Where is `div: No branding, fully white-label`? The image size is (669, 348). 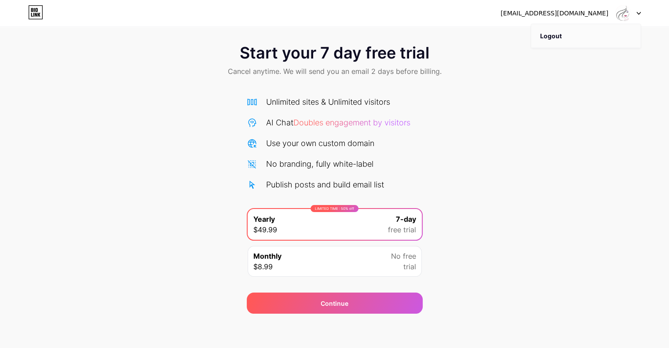 div: No branding, fully white-label is located at coordinates (320, 164).